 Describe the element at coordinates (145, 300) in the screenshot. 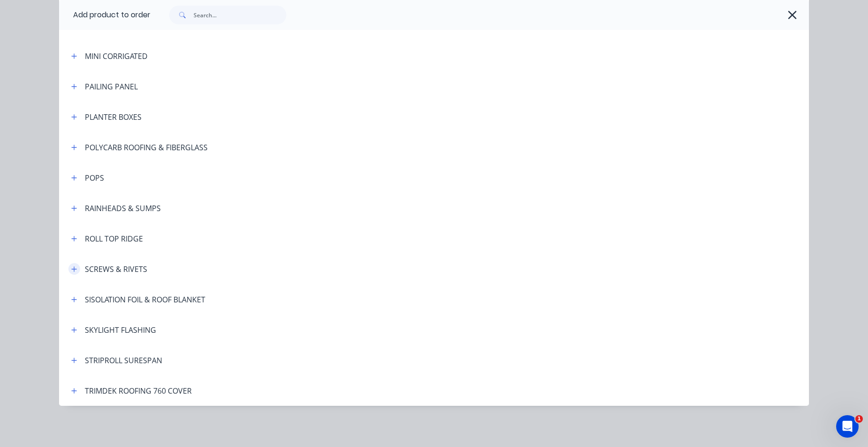

I see `div: SISOLATION FOIL & ROOF BLANKET` at that location.